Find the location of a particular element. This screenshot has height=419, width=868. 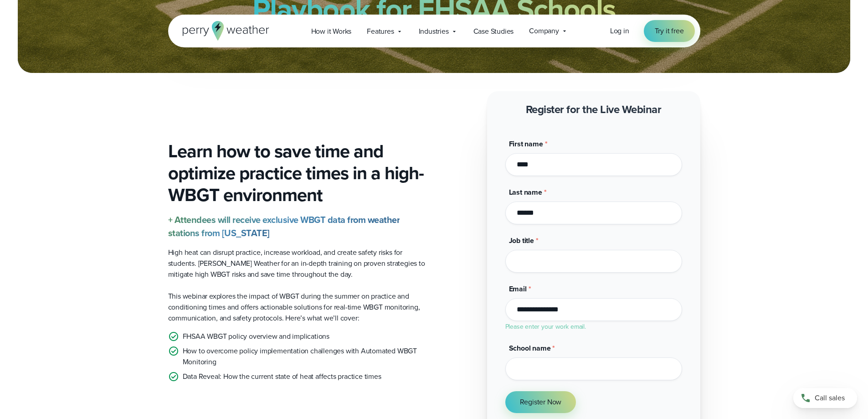

a: How it Works is located at coordinates (332, 31).